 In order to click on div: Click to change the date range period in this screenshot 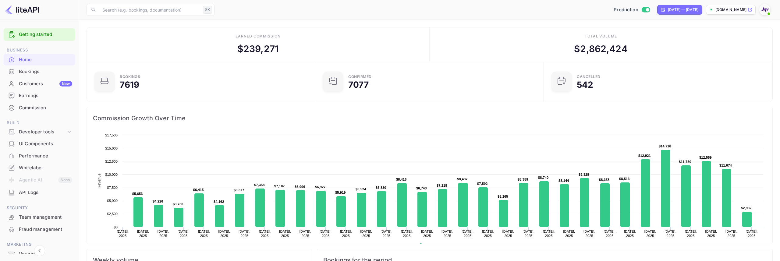, I will do `click(680, 10)`.